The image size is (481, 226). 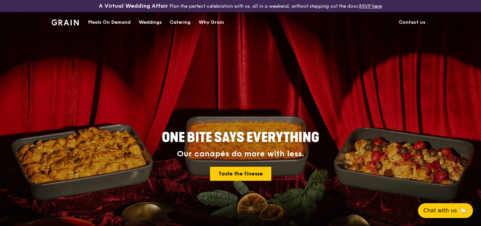 I want to click on div: Catering, so click(x=180, y=22).